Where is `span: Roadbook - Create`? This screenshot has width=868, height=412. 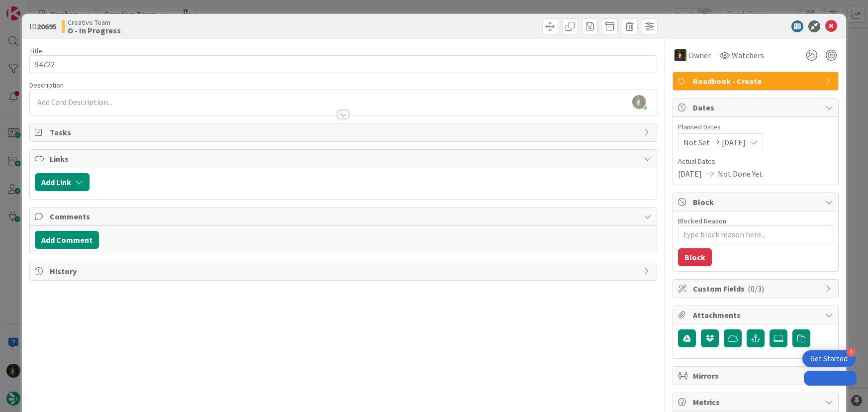
span: Roadbook - Create is located at coordinates (756, 81).